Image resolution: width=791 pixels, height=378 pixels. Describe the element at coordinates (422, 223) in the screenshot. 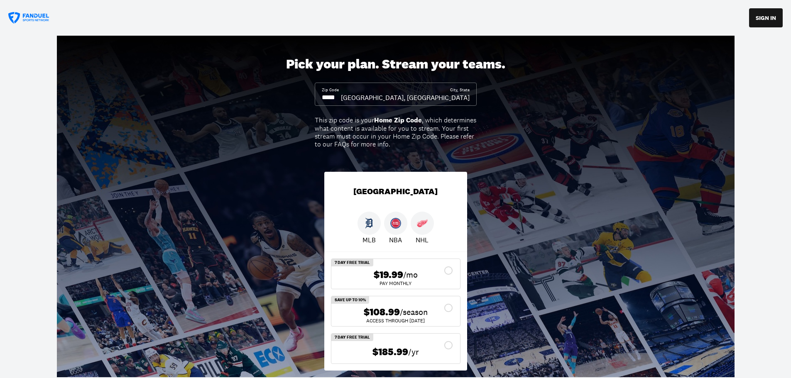

I see `img: Red Wings` at that location.